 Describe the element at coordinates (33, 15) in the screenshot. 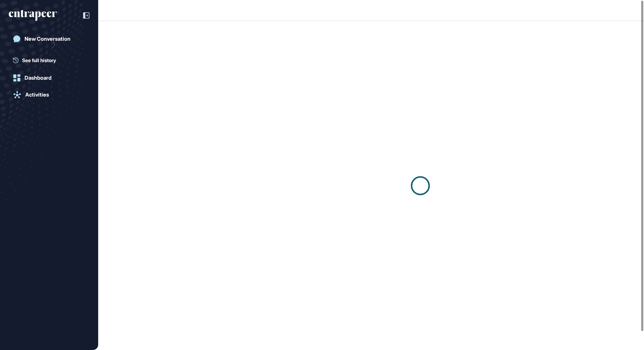

I see `div: entrapeer-logo` at that location.